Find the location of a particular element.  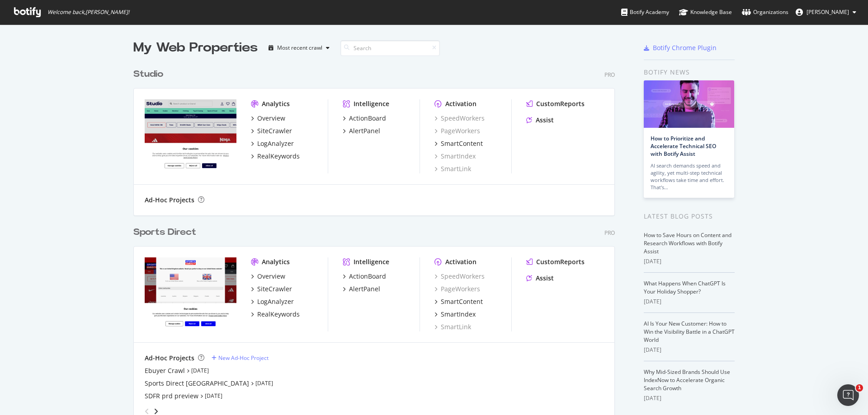

div: Latest Blog Posts is located at coordinates (689, 216).